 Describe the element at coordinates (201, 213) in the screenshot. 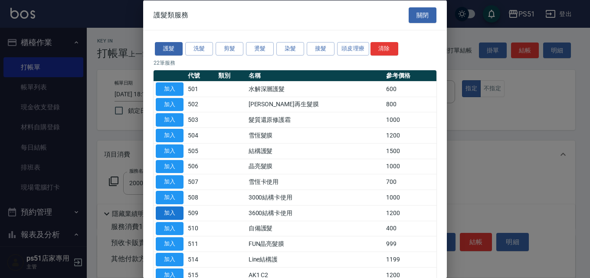

I see `td: 509` at that location.